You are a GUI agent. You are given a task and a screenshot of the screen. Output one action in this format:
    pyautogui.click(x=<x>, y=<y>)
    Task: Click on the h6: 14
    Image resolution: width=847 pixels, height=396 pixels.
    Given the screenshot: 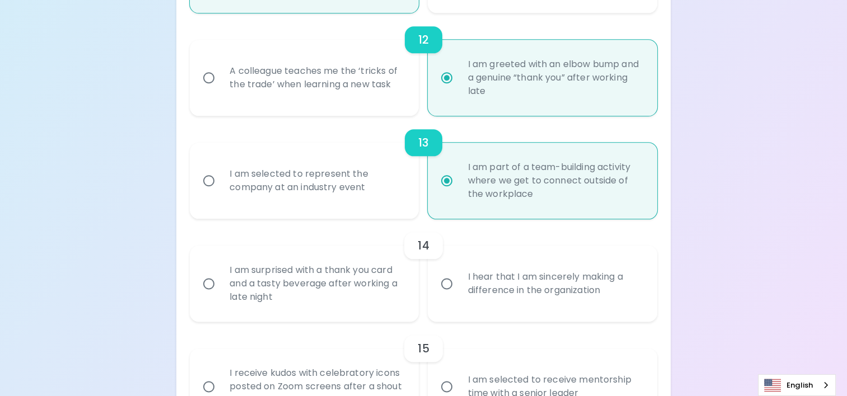 What is the action you would take?
    pyautogui.click(x=423, y=246)
    